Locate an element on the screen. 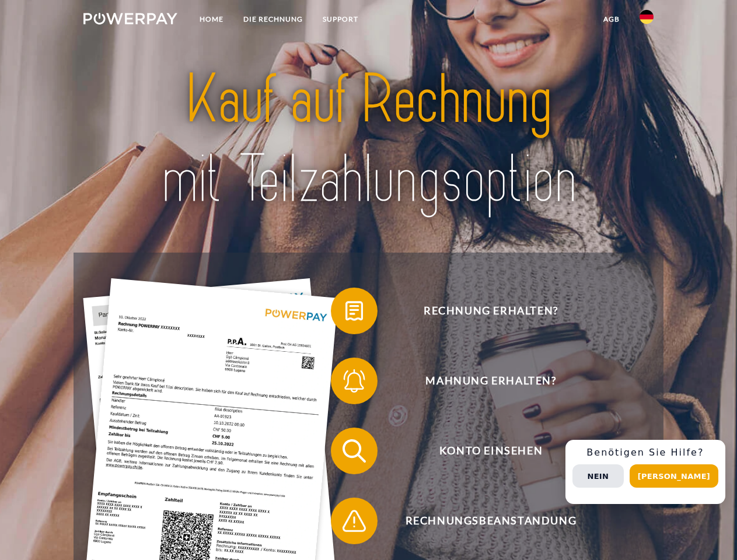  img: de is located at coordinates (646, 17).